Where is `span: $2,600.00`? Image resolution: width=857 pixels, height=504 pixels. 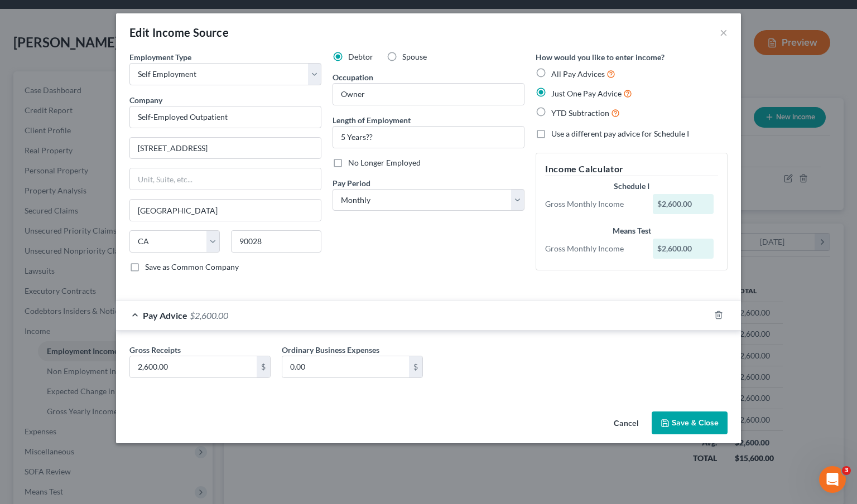 span: $2,600.00 is located at coordinates (208, 315).